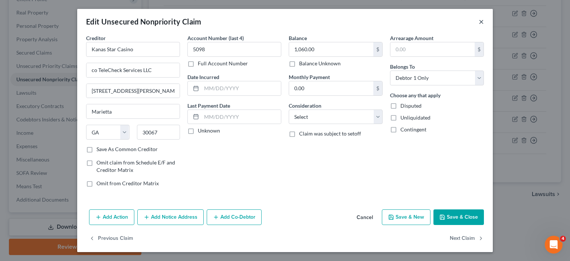  I want to click on label: Balance, so click(297, 38).